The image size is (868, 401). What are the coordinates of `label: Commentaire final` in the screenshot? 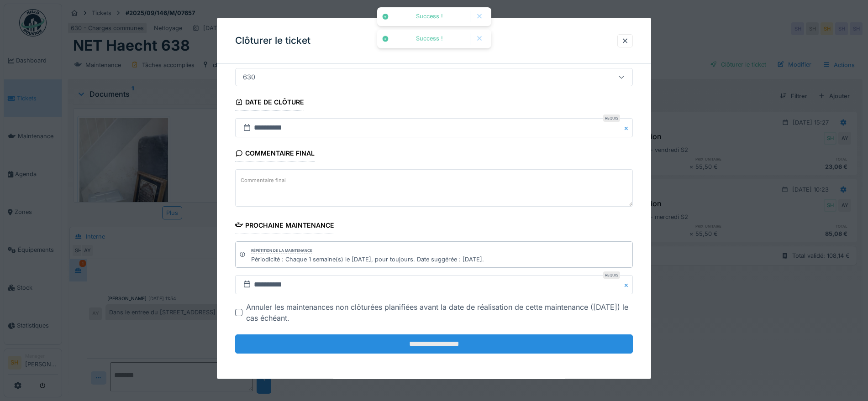 It's located at (263, 180).